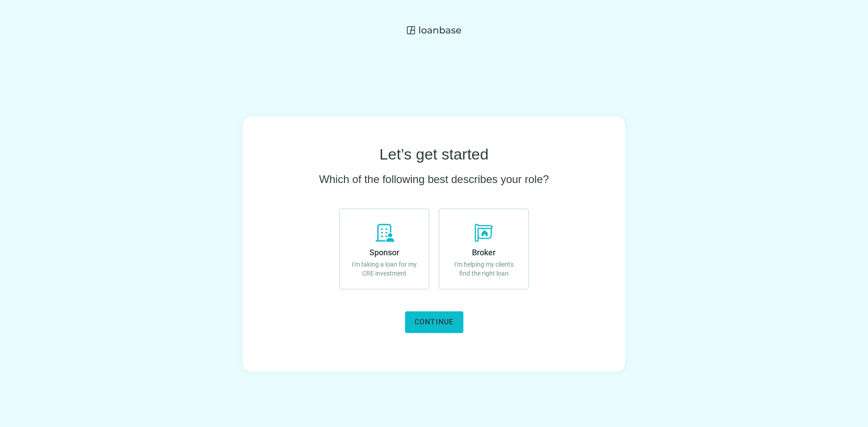 Image resolution: width=868 pixels, height=427 pixels. Describe the element at coordinates (384, 252) in the screenshot. I see `span: Sponsor` at that location.